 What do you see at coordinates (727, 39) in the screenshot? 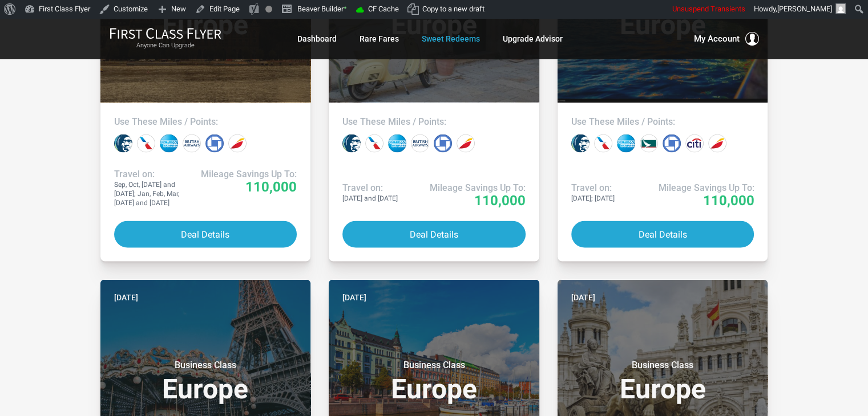
I see `button: My Account` at bounding box center [727, 39].